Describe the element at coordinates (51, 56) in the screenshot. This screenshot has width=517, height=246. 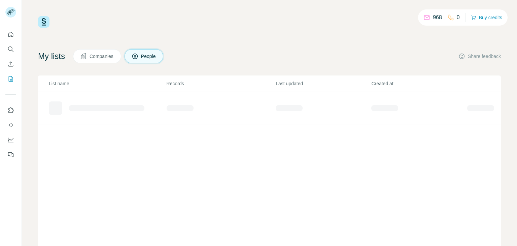
I see `h4: My lists` at that location.